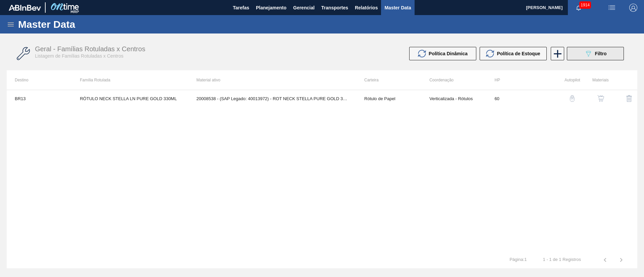 This screenshot has height=277, width=644. What do you see at coordinates (77, 24) in the screenshot?
I see `h1: Master Data` at bounding box center [77, 24].